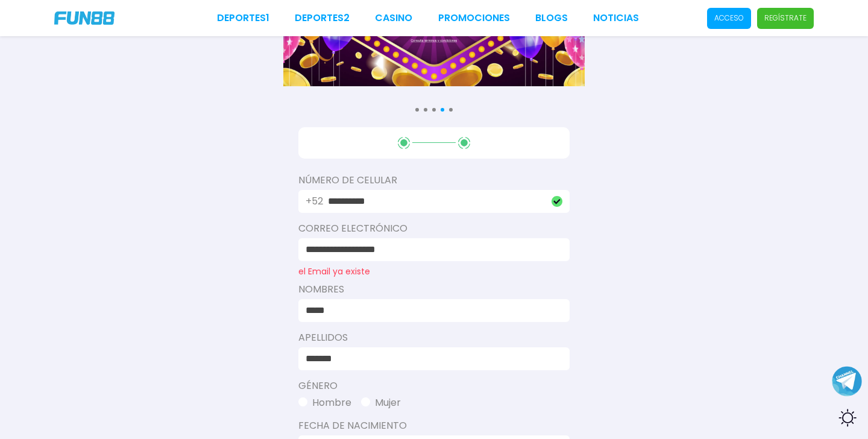 The image size is (868, 439). What do you see at coordinates (434, 338) in the screenshot?
I see `label: Apellidos` at bounding box center [434, 338].